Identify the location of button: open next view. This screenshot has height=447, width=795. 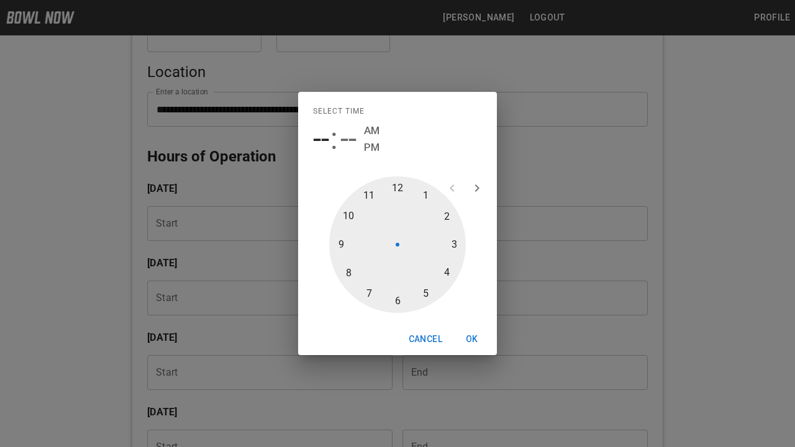
(477, 188).